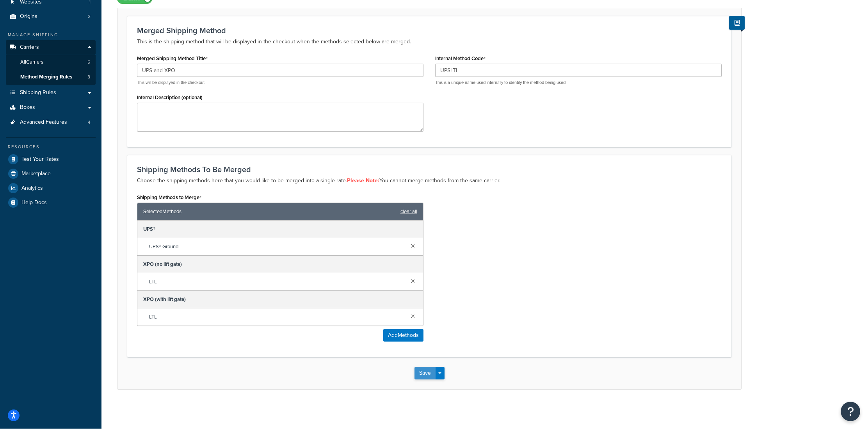  I want to click on p: Choose the shipping methods here that you would like to be merged into a single rate. You cannot ..., so click(430, 181).